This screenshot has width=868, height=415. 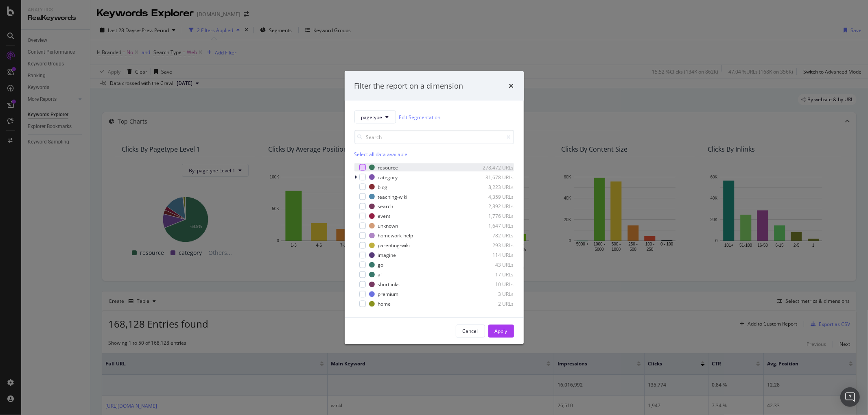 I want to click on div: Keywords by Traffic, so click(x=112, y=51).